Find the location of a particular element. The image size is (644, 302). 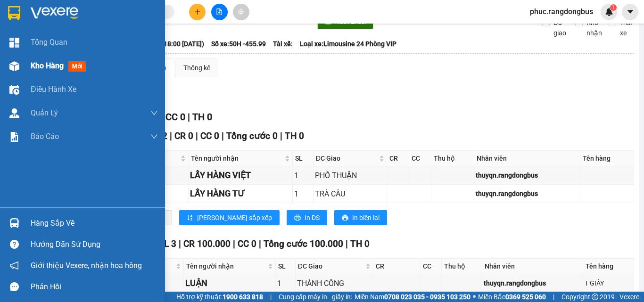

span: In biên lai is located at coordinates (366, 218).